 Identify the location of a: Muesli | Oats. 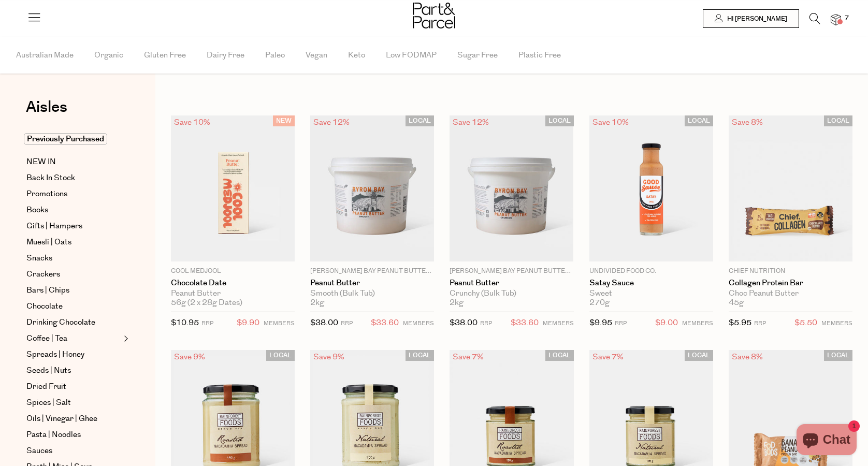
(74, 242).